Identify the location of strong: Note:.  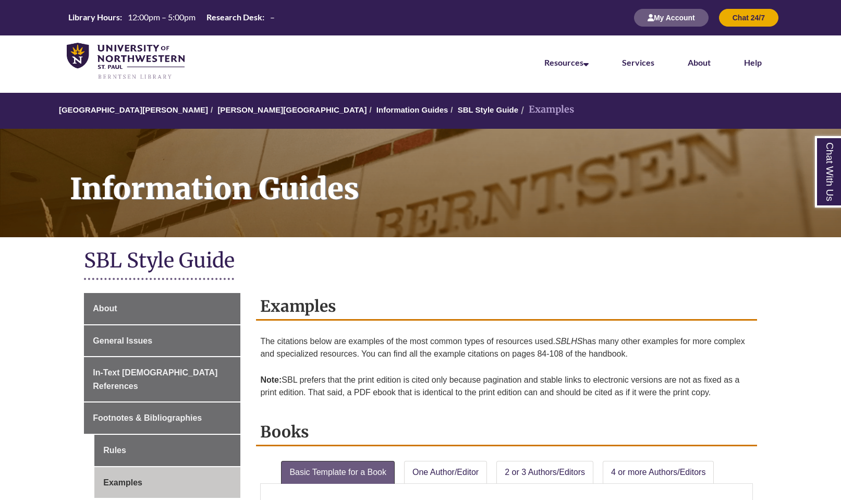
(271, 380).